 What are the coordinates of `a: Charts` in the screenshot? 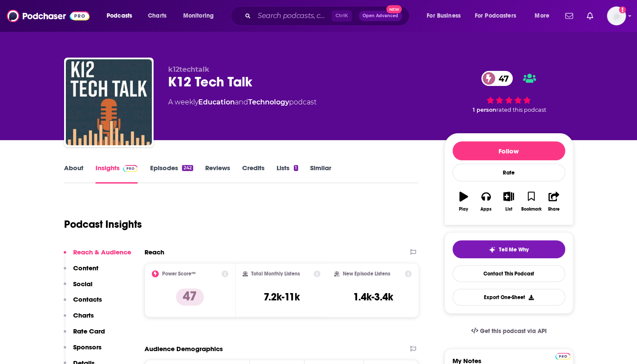 It's located at (157, 16).